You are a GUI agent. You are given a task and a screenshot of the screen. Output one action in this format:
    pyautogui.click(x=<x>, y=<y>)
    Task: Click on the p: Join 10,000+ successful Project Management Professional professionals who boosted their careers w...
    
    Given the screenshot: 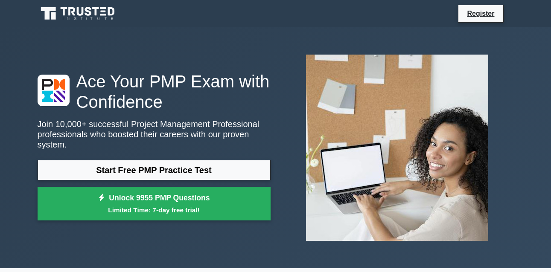 What is the action you would take?
    pyautogui.click(x=154, y=134)
    